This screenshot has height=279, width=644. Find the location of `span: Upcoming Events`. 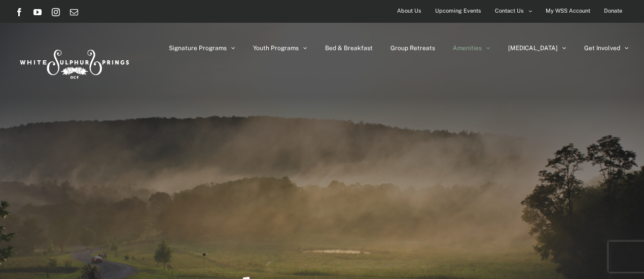

span: Upcoming Events is located at coordinates (458, 11).